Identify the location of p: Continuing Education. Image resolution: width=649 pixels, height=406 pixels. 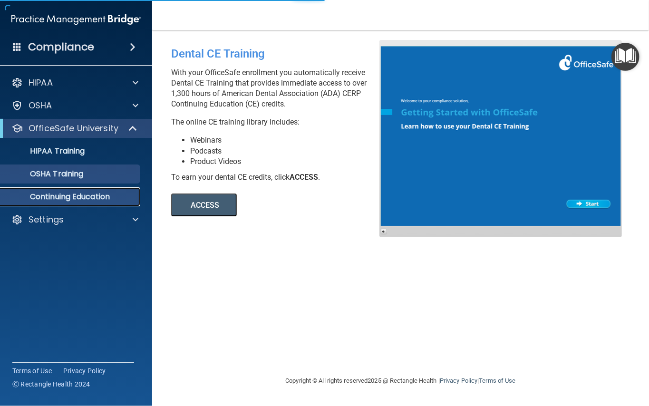
(71, 197).